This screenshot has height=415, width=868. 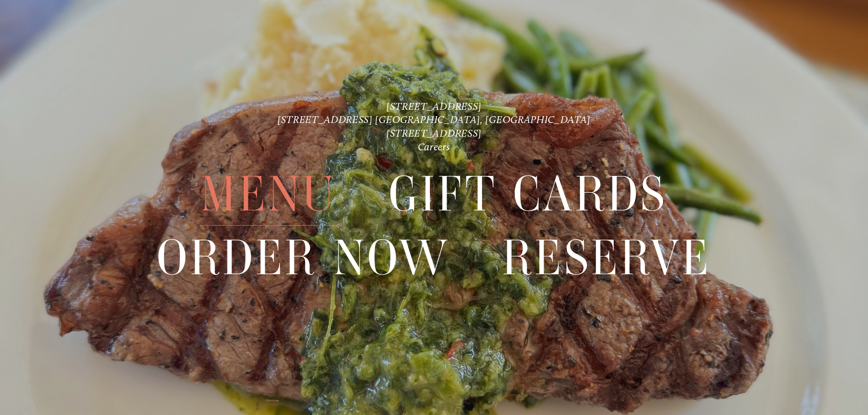 I want to click on a: Careers, so click(x=434, y=147).